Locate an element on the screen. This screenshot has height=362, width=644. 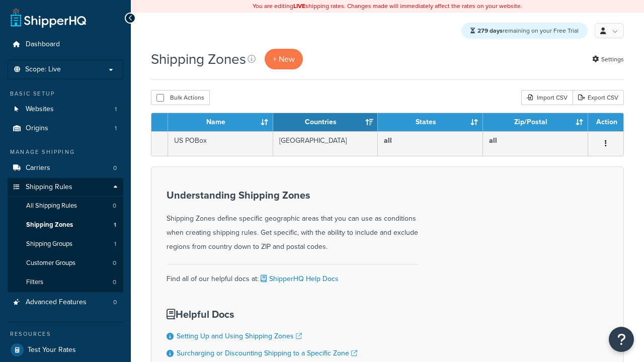
th: Action is located at coordinates (606, 122).